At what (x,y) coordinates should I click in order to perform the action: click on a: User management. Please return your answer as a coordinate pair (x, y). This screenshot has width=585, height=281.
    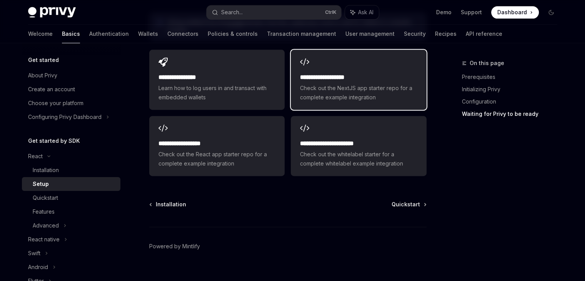
    Looking at the image, I should click on (370, 34).